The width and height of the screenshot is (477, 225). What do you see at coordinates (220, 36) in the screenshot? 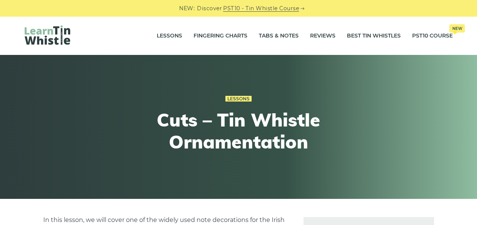
I see `a: Fingering Charts` at bounding box center [220, 36].